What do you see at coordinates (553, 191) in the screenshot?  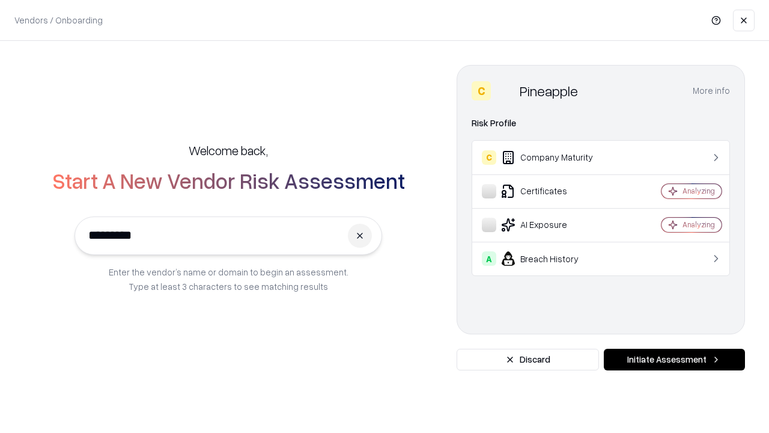 I see `div: Certificates` at bounding box center [553, 191].